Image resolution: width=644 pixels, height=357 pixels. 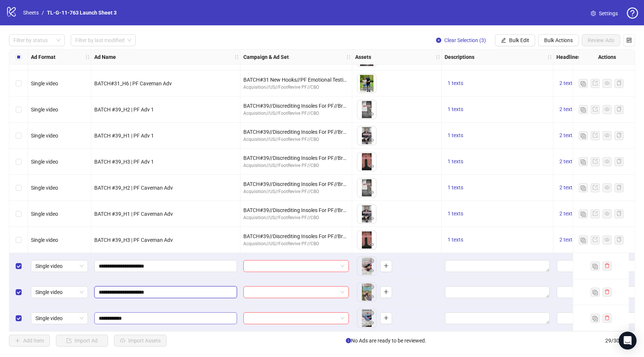 I want to click on div: Open Intercom Messenger, so click(x=627, y=340).